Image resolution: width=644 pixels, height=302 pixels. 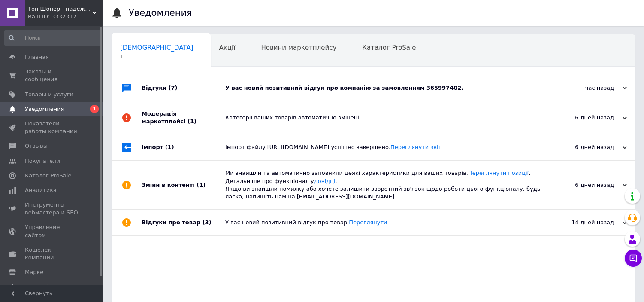 I want to click on div: У вас новий позитивний відгук про компанію за замовленням 365997402., so click(x=383, y=88).